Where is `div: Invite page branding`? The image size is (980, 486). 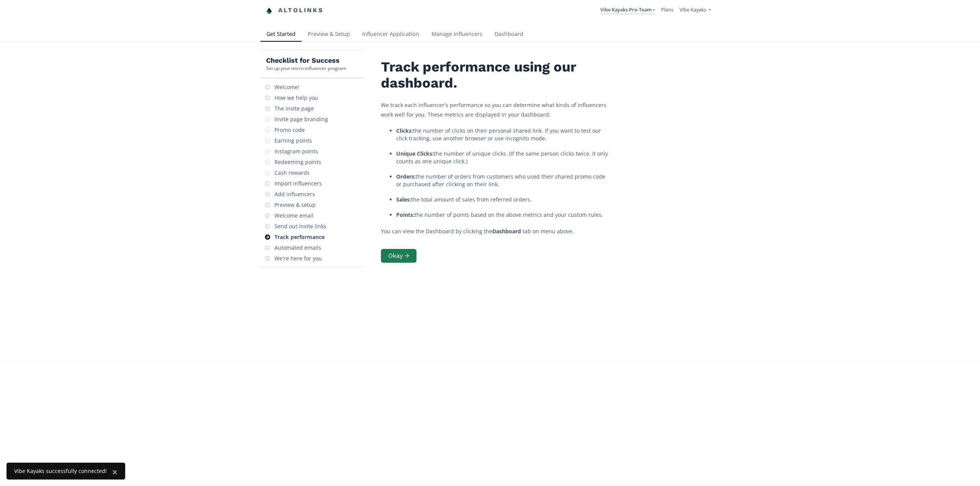
div: Invite page branding is located at coordinates (301, 119).